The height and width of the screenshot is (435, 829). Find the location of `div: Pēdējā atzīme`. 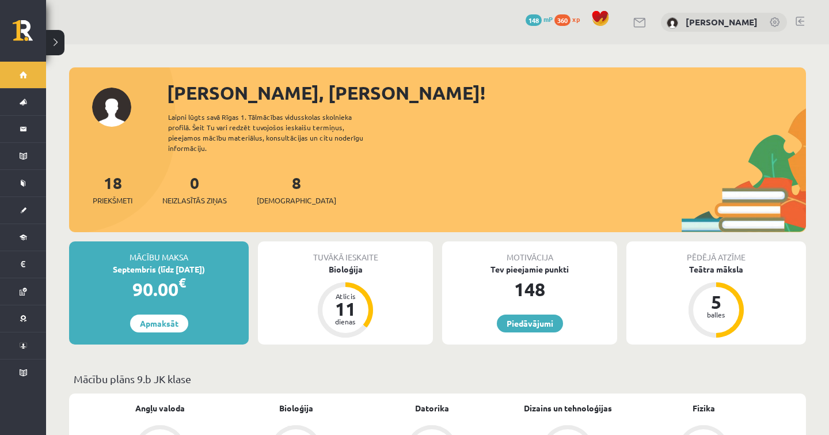

div: Pēdējā atzīme is located at coordinates (716, 252).